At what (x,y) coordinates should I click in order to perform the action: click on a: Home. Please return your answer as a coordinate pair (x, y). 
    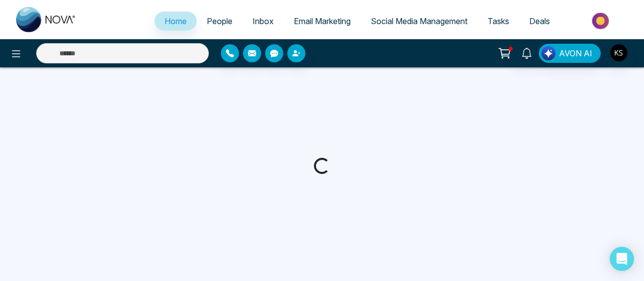
    Looking at the image, I should click on (176, 21).